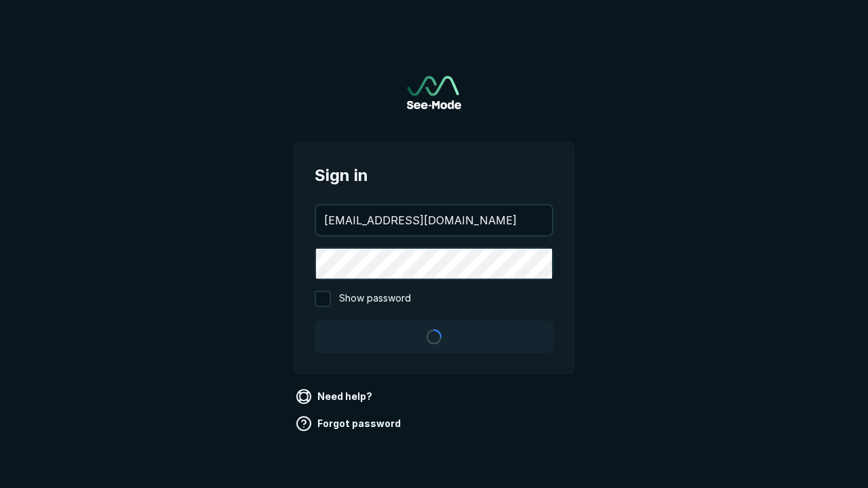  I want to click on a: Need help?, so click(335, 396).